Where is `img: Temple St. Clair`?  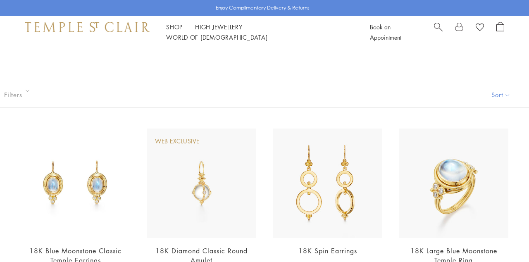 img: Temple St. Clair is located at coordinates (87, 27).